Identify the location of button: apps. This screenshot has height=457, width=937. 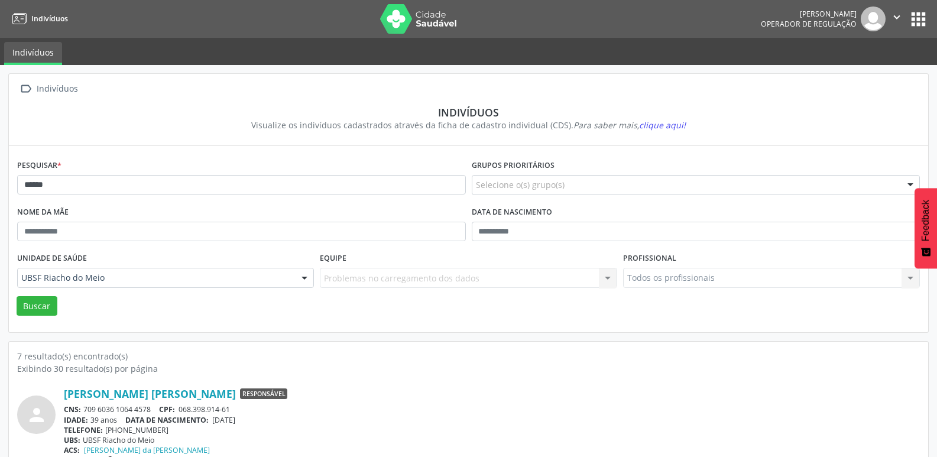
(918, 19).